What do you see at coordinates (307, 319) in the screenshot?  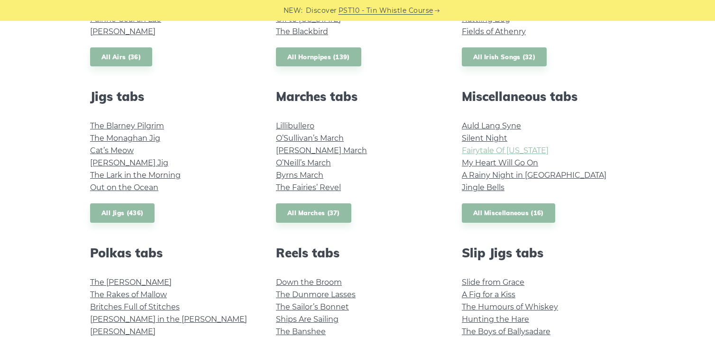 I see `a: Ships Are Sailing` at bounding box center [307, 319].